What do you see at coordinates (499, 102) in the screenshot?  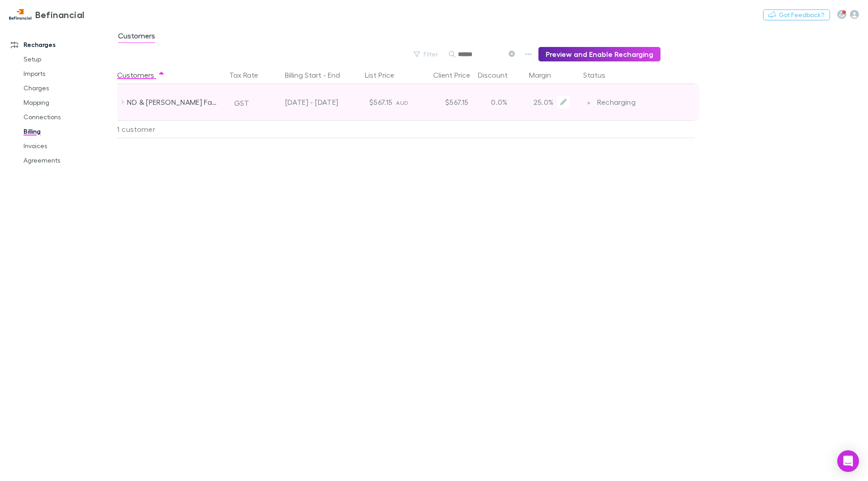 I see `div: 0.0%` at bounding box center [499, 102].